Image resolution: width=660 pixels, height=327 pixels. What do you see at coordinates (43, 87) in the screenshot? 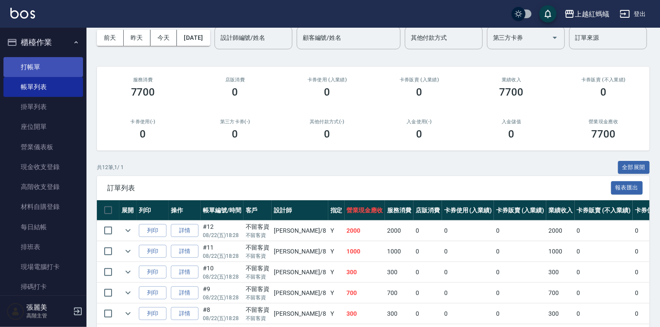
I see `a: 帳單列表` at bounding box center [43, 87].